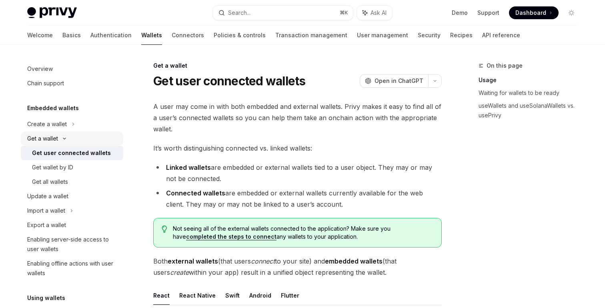  What do you see at coordinates (229, 81) in the screenshot?
I see `h1: Get user connected wallets` at bounding box center [229, 81].